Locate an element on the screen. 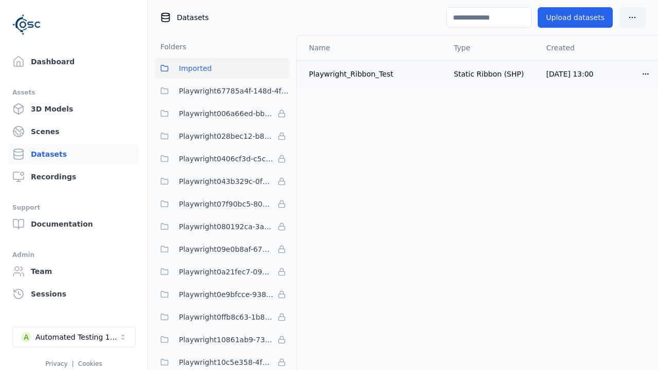  h3: Folders is located at coordinates (170, 47).